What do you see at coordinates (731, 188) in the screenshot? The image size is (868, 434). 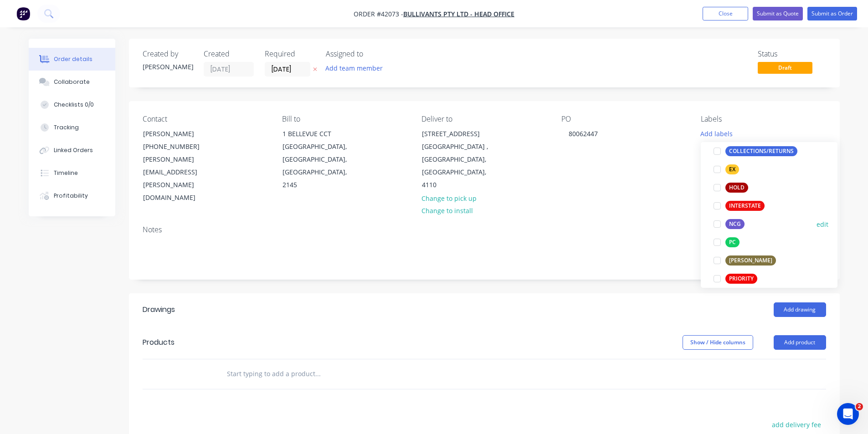 I see `button: HOLD` at bounding box center [731, 188].